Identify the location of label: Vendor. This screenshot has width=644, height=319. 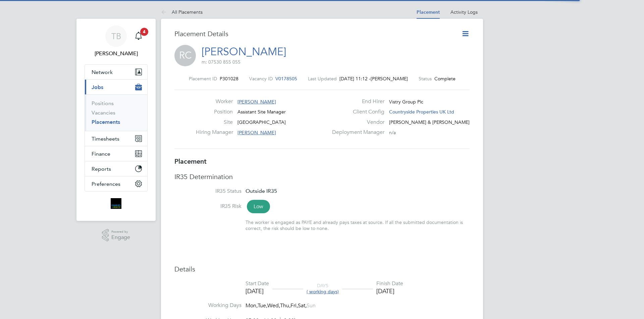
(356, 122).